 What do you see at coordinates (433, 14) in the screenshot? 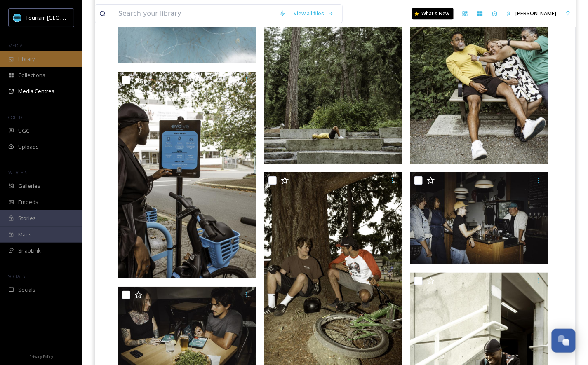
I see `div: What's New` at bounding box center [433, 14].